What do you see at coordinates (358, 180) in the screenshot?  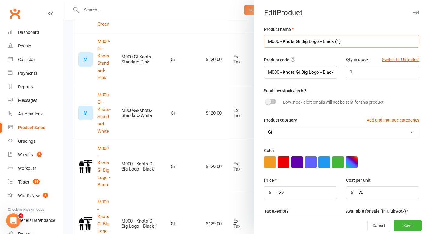 I see `label: Cost per unit` at bounding box center [358, 180].